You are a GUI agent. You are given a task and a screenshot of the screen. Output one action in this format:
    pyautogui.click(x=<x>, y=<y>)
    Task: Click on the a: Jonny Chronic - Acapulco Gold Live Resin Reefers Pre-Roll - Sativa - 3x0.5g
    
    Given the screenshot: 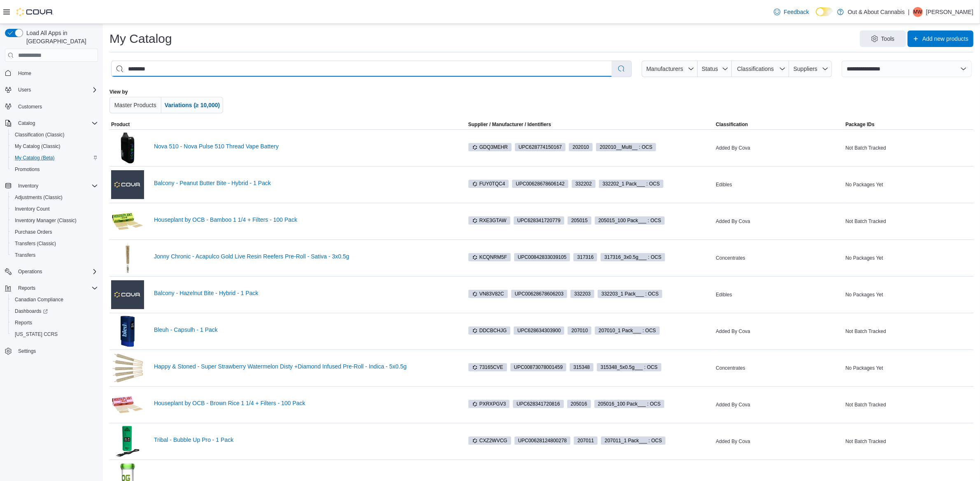 What is the action you would take?
    pyautogui.click(x=303, y=256)
    